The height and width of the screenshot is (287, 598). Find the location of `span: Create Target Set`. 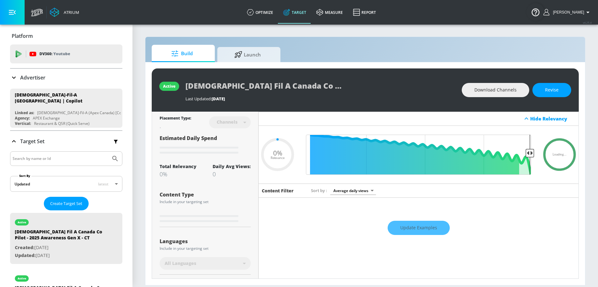

span: Create Target Set is located at coordinates (66, 204).